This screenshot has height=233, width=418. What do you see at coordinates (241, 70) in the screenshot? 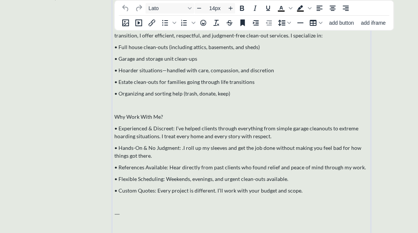
I see `p: • Hoarder situations—handled with care, compassion, and discretion` at bounding box center [241, 70].